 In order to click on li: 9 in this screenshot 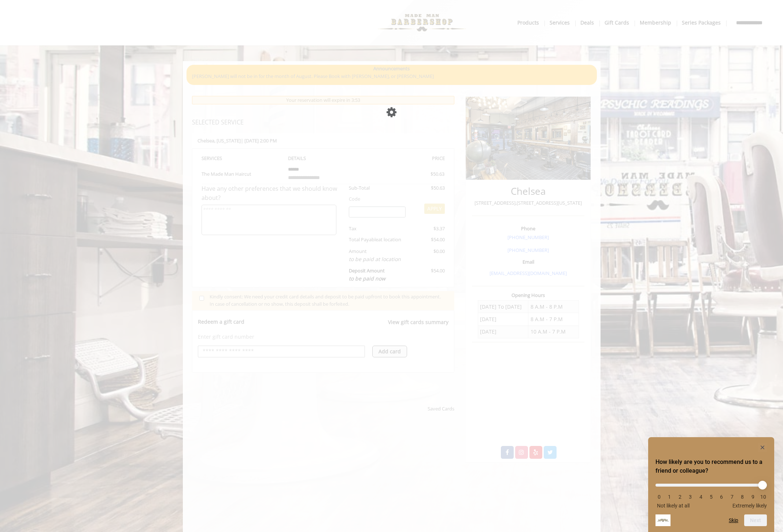, I will do `click(753, 497)`.